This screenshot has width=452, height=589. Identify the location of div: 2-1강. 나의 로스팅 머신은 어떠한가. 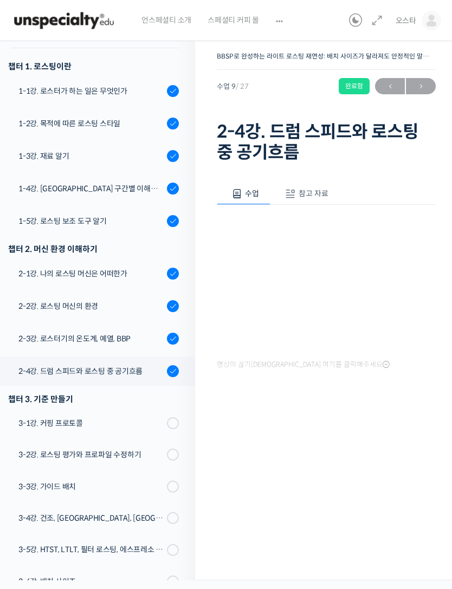
(91, 274).